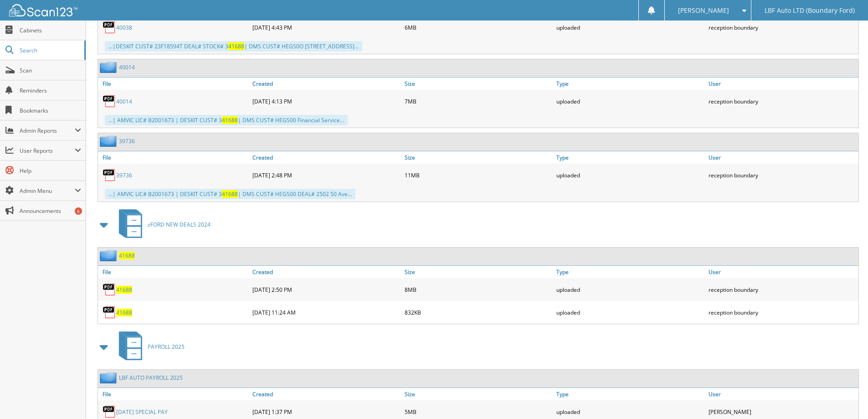  I want to click on span: Scan, so click(50, 70).